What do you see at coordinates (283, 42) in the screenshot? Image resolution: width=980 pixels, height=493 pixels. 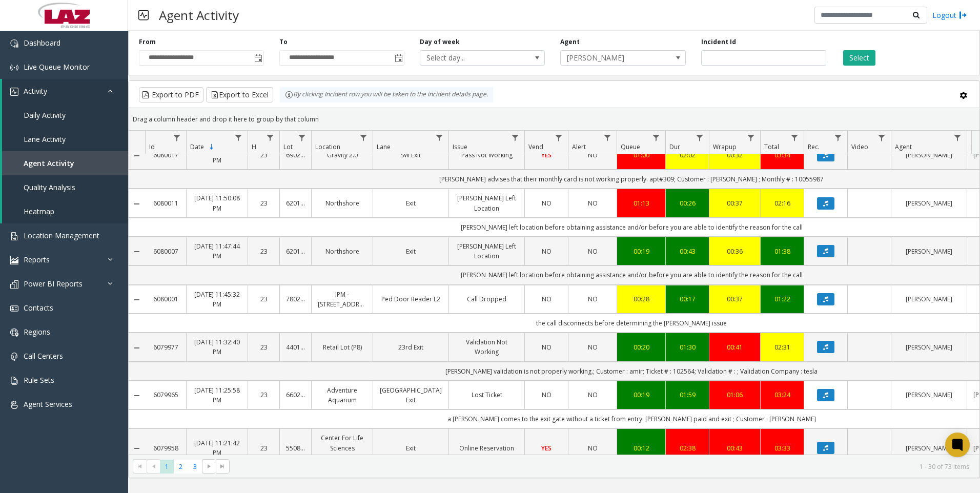 I see `label: To` at bounding box center [283, 42].